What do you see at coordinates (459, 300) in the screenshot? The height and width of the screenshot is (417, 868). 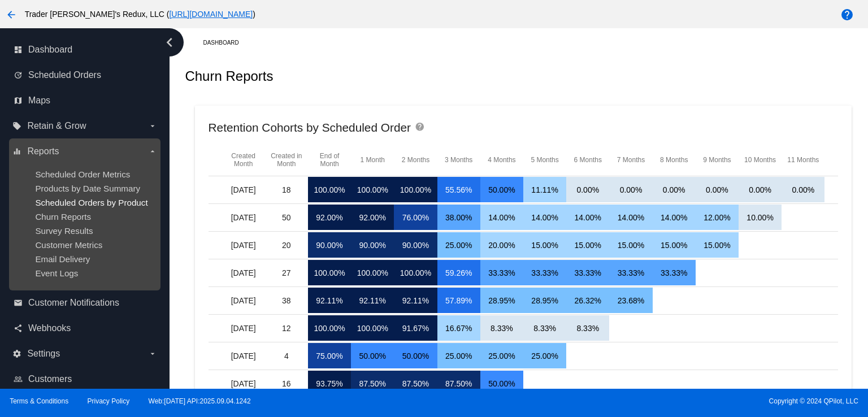 I see `mat-cell: 57.89%` at bounding box center [459, 300].